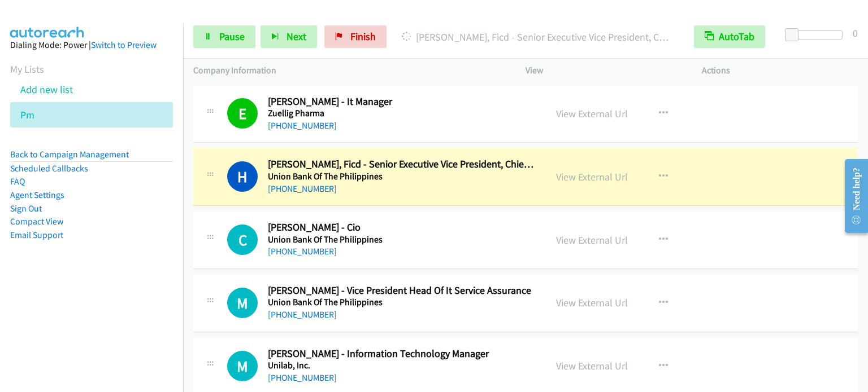 The width and height of the screenshot is (868, 392). Describe the element at coordinates (780, 70) in the screenshot. I see `p: Actions` at that location.